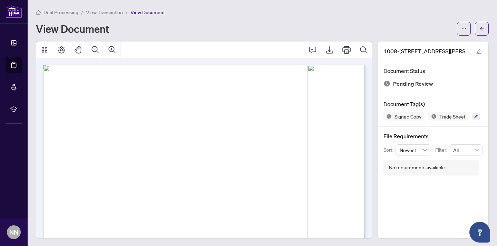  Describe the element at coordinates (38, 12) in the screenshot. I see `span: home` at that location.